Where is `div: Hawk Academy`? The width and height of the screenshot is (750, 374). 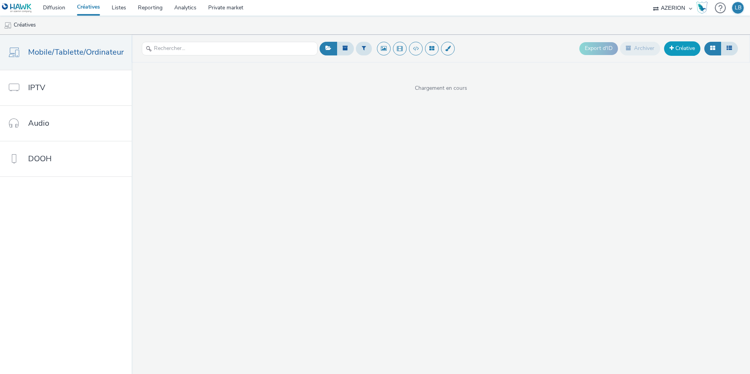
div: Hawk Academy is located at coordinates (702, 8).